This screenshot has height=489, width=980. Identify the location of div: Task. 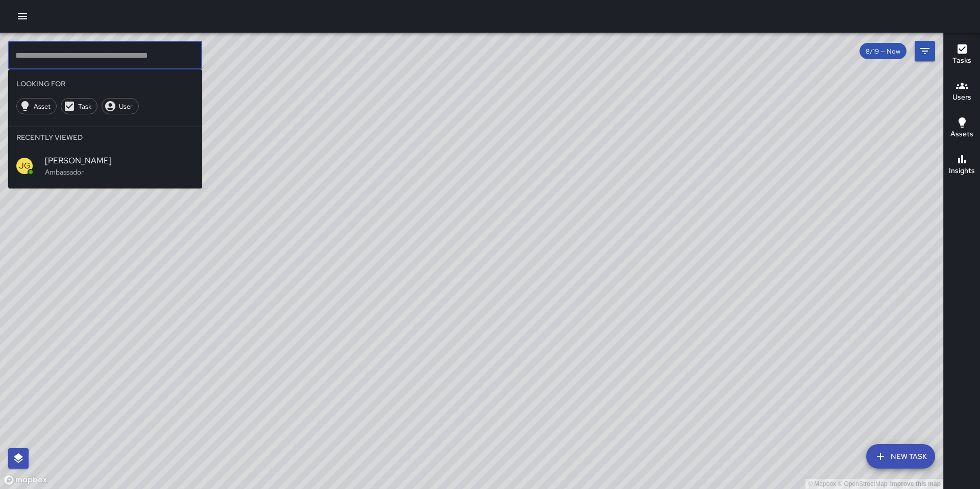
(79, 106).